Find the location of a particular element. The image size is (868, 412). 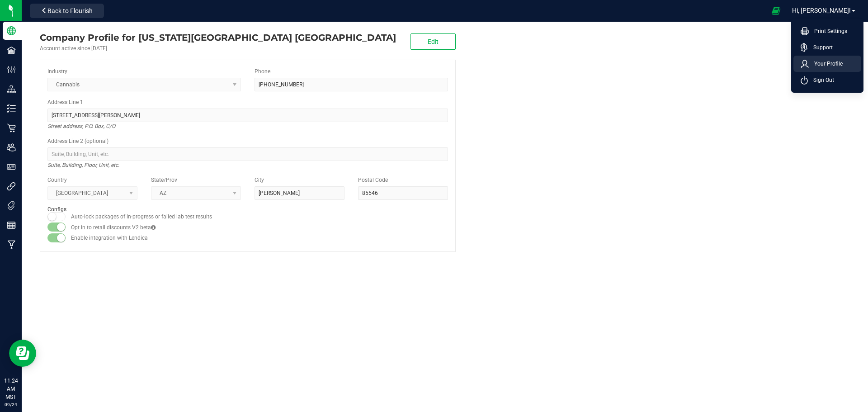

inline-svg: Users is located at coordinates (11, 147).